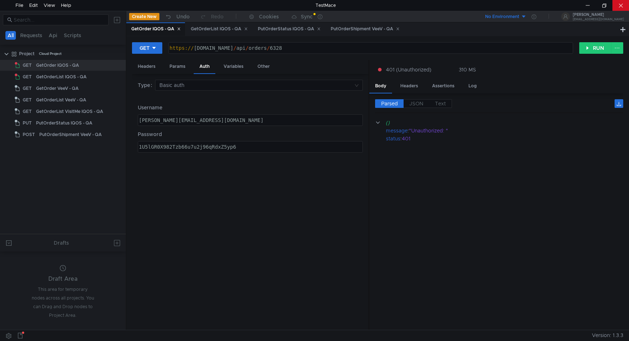 The width and height of the screenshot is (629, 341). What do you see at coordinates (264, 66) in the screenshot?
I see `div: Other` at bounding box center [264, 66].